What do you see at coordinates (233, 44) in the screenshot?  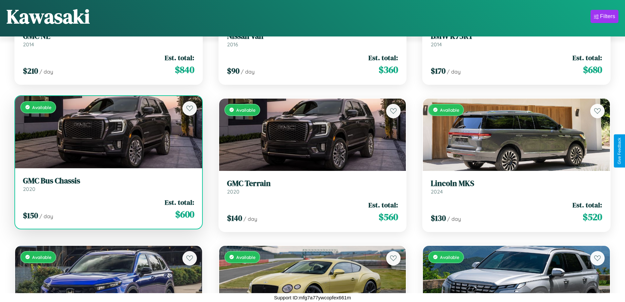 I see `span: 2016` at bounding box center [233, 44].